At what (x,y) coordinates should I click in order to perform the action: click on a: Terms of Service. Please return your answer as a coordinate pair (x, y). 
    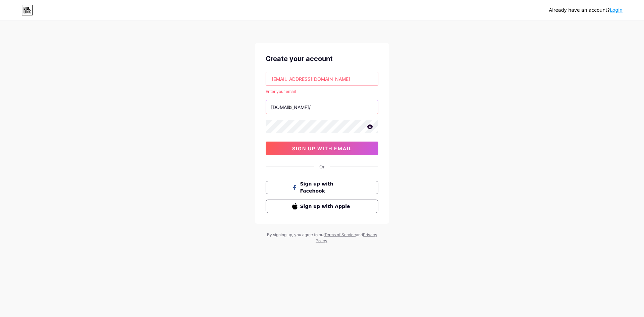
    Looking at the image, I should click on (340, 234).